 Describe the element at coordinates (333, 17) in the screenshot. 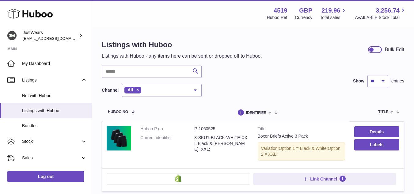

I see `span: Total sales` at that location.